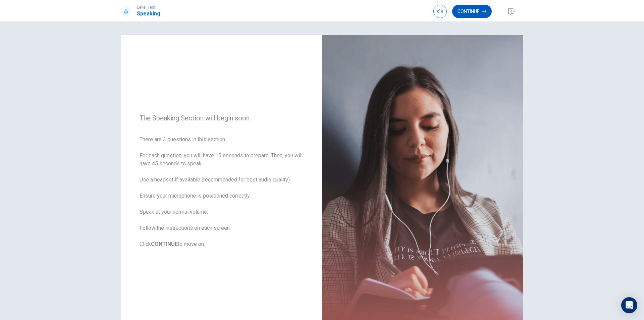  What do you see at coordinates (629, 305) in the screenshot?
I see `div: Open Intercom Messenger` at bounding box center [629, 305].